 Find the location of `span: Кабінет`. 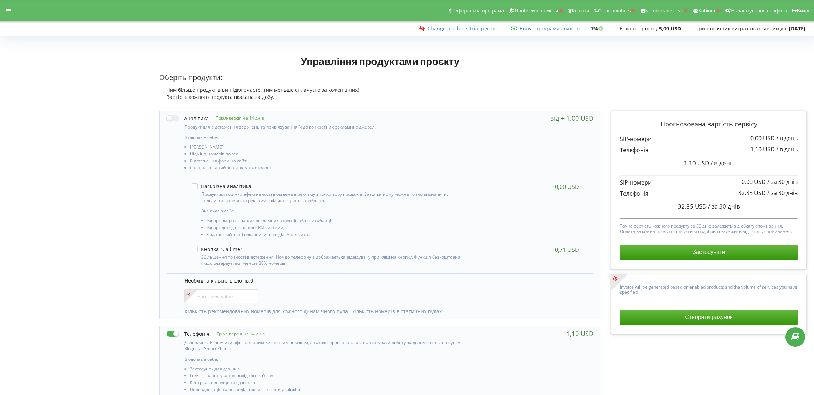

span: Кабінет is located at coordinates (707, 11).